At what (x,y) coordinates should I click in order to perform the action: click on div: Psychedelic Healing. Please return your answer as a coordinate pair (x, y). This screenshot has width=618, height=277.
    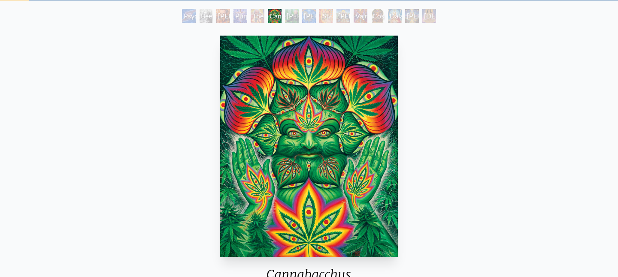
    Looking at the image, I should click on (189, 16).